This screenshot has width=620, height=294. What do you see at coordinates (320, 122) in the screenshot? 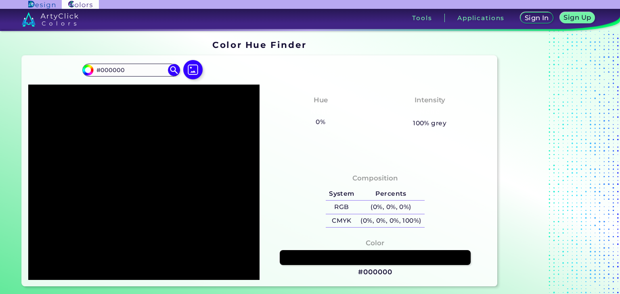
I see `h5: 0%` at bounding box center [320, 122].